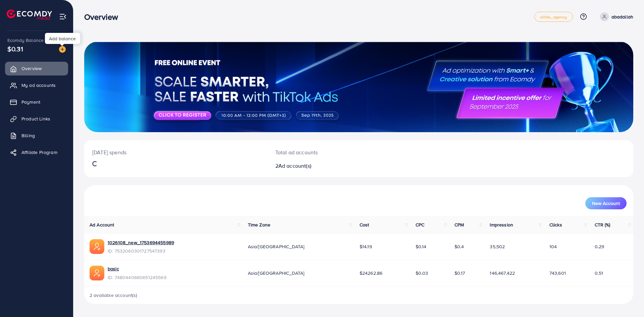  Describe the element at coordinates (102, 224) in the screenshot. I see `span: Ad Account` at that location.